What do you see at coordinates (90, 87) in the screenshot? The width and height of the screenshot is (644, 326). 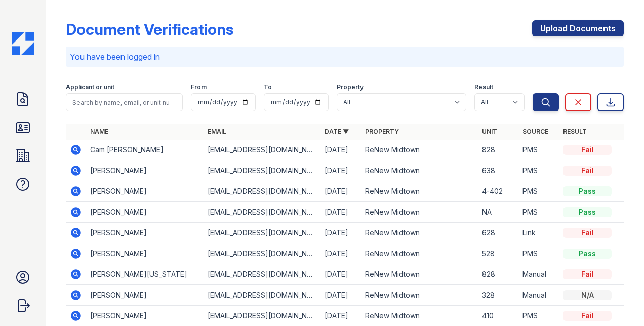 I see `label: Applicant or unit` at bounding box center [90, 87].